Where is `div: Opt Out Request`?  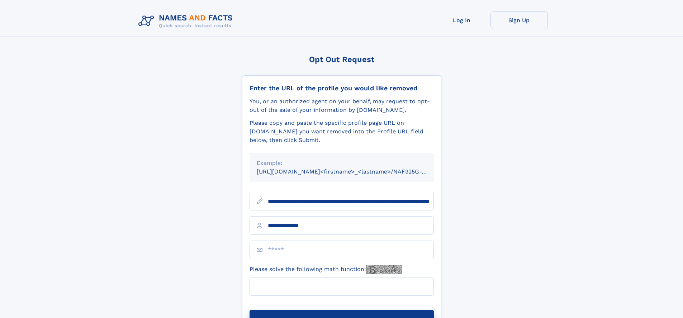 div: Opt Out Request is located at coordinates (341, 59).